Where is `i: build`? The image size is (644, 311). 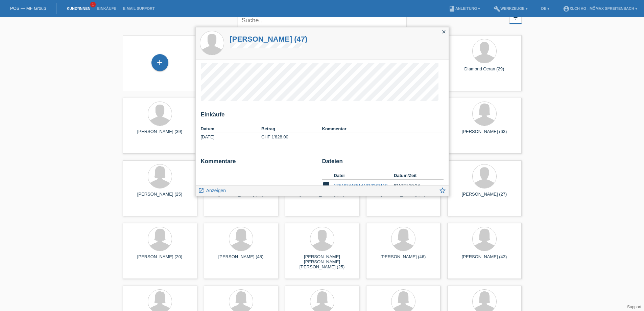 i: build is located at coordinates (498, 8).